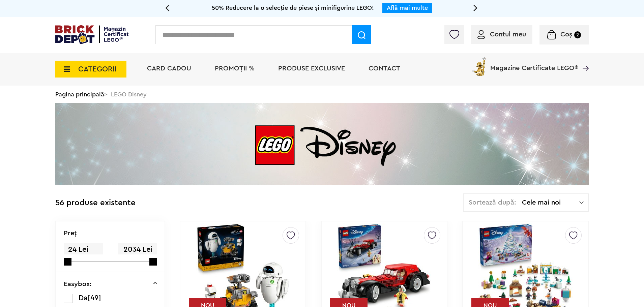  What do you see at coordinates (578, 35) in the screenshot?
I see `small: 2` at bounding box center [578, 35].